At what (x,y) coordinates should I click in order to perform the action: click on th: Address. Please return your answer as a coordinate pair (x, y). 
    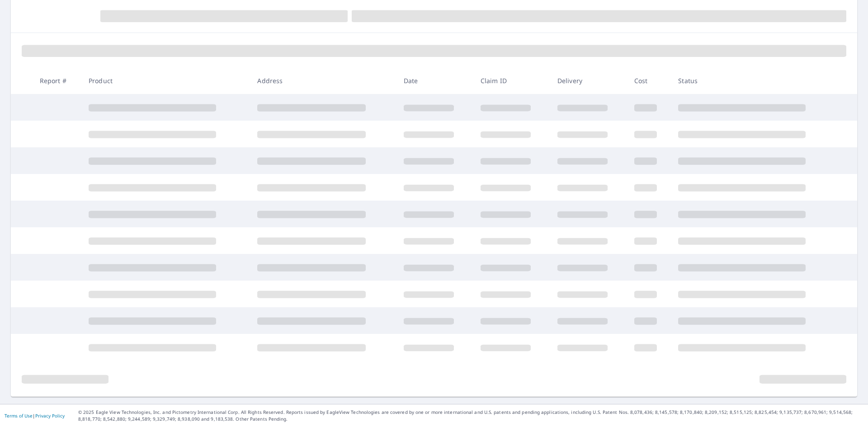
    Looking at the image, I should click on (323, 80).